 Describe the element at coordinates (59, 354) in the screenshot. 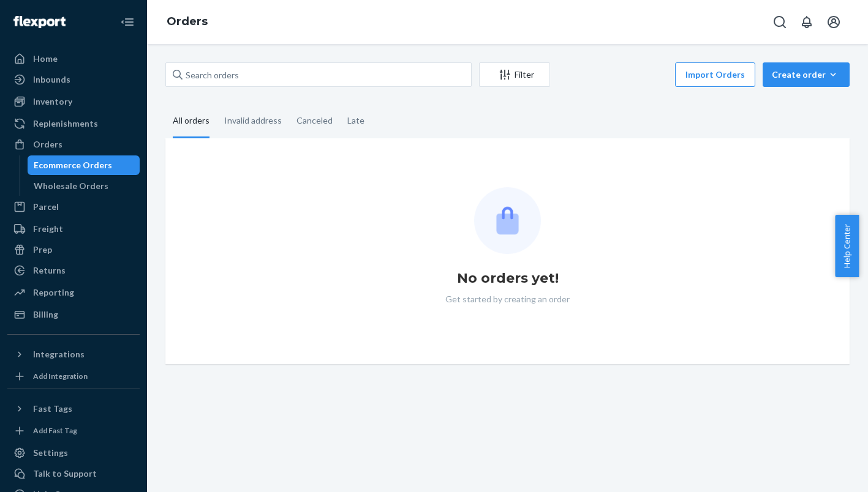

I see `div: Integrations` at that location.